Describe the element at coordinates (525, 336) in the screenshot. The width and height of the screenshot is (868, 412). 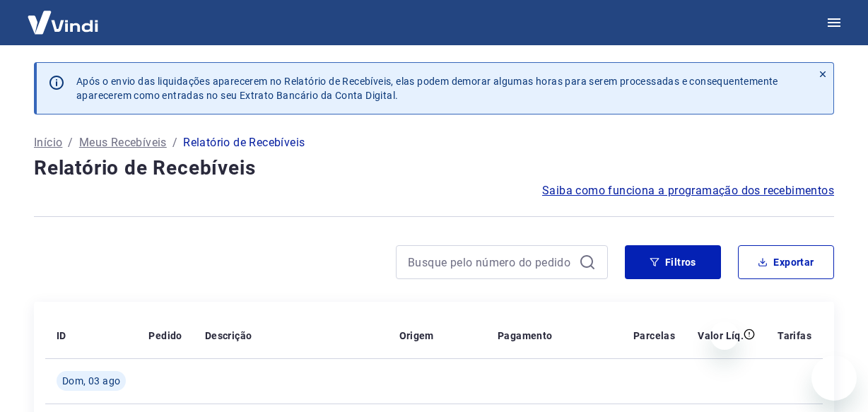
I see `p: Pagamento` at that location.